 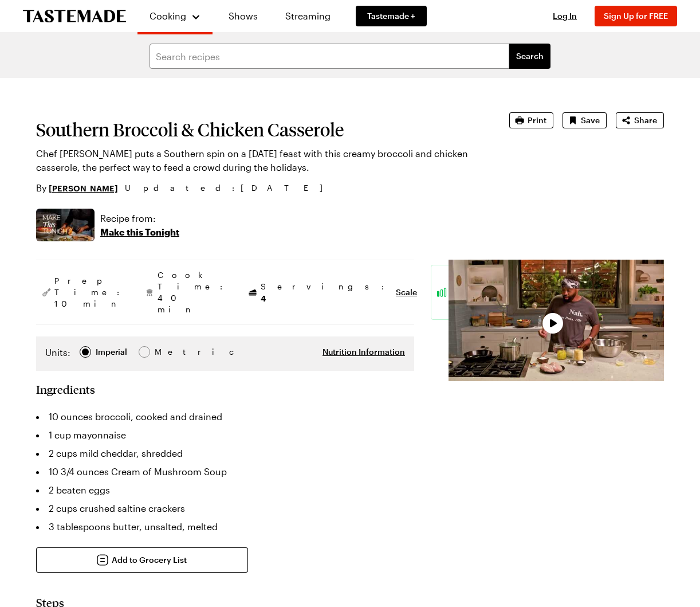 I want to click on li: 2 cups mild cheddar, shredded, so click(x=225, y=454).